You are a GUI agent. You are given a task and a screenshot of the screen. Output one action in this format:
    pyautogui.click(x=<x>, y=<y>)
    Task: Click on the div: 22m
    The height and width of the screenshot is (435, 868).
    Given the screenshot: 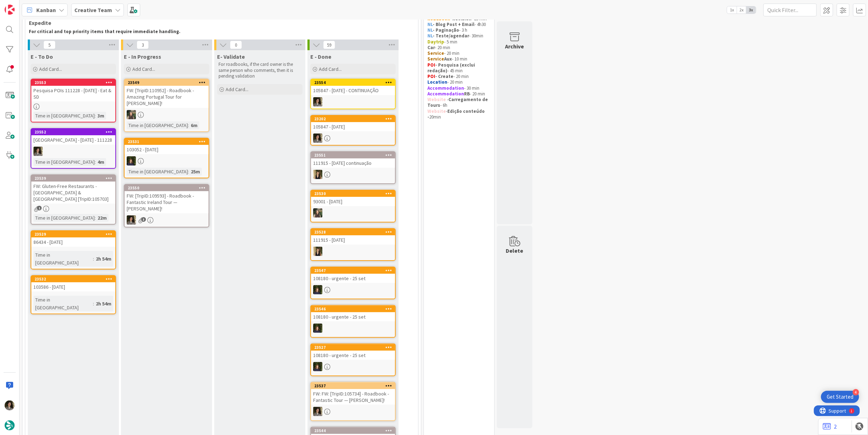 What is the action you would take?
    pyautogui.click(x=102, y=218)
    